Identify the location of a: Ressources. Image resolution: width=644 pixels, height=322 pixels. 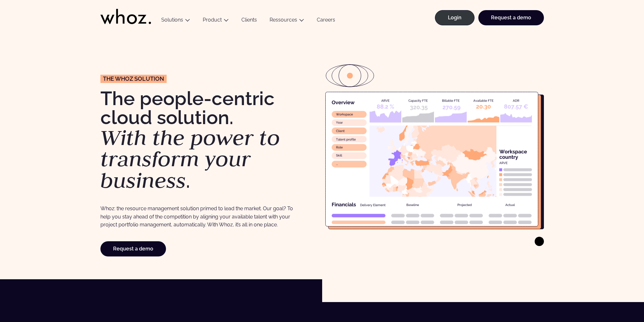
(283, 20).